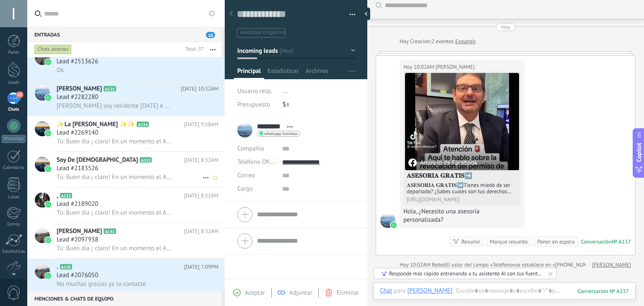 The width and height of the screenshot is (644, 306). Describe the element at coordinates (300, 292) in the screenshot. I see `span: Adjuntar` at that location.